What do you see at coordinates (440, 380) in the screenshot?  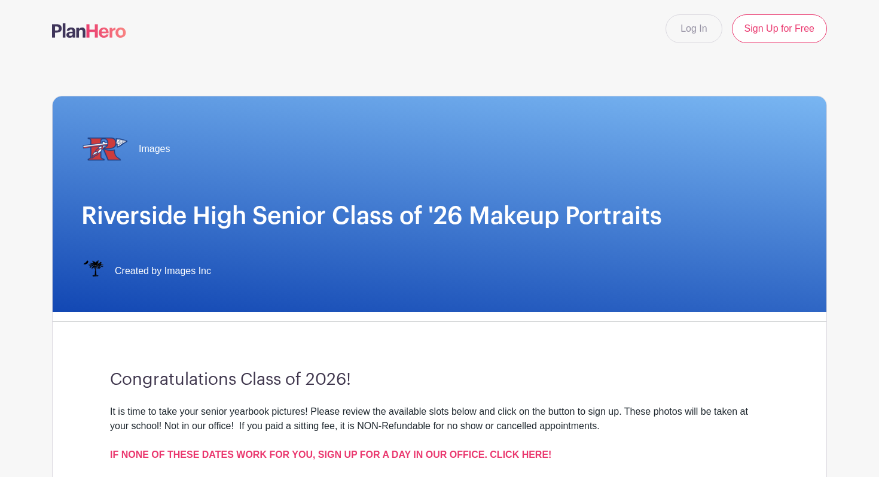 I see `h3: Congratulations Class of 2026!` at bounding box center [440, 380].